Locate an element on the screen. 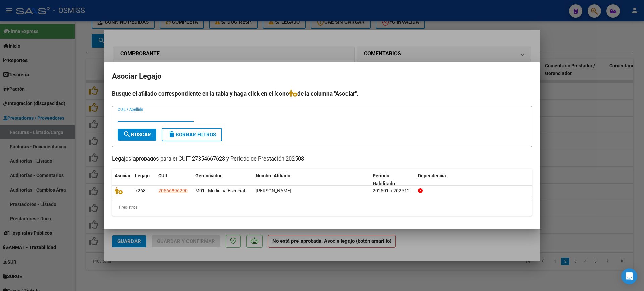  datatable-header-cell: Legajo is located at coordinates (144, 180).